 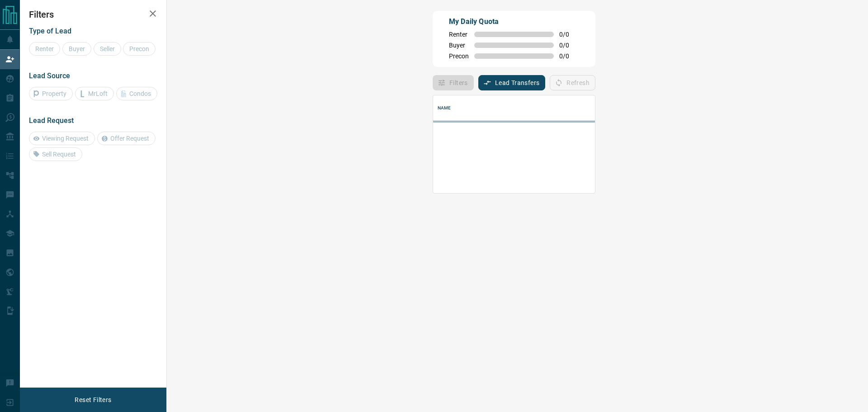 What do you see at coordinates (459, 34) in the screenshot?
I see `span: Renter` at bounding box center [459, 34].